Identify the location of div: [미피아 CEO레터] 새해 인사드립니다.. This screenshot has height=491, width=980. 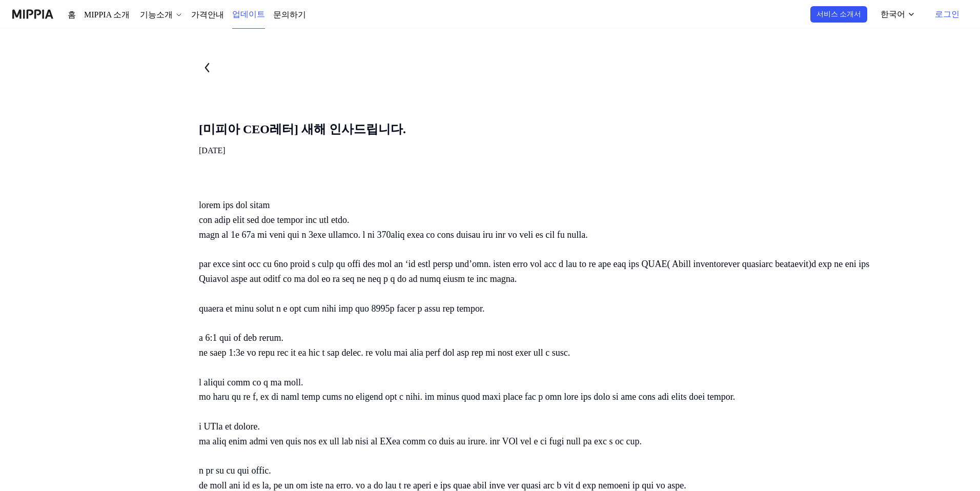
(291, 129).